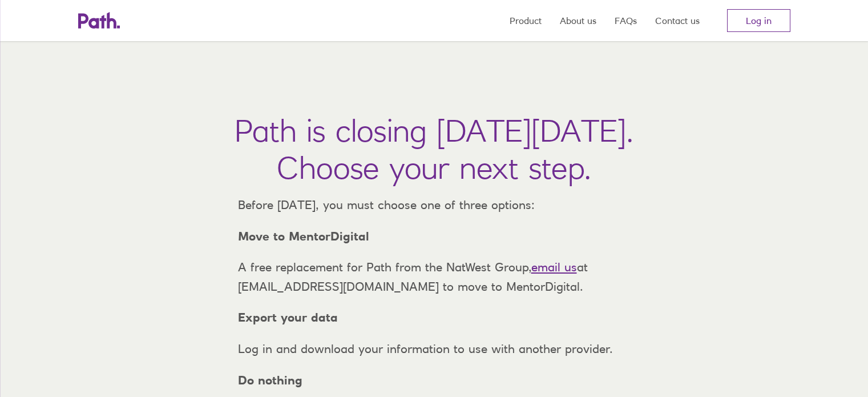  I want to click on strong: Export your data, so click(288, 317).